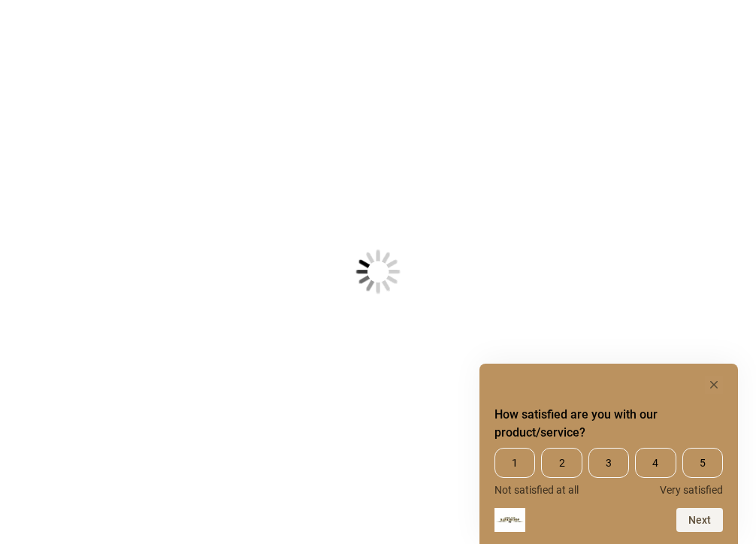 This screenshot has width=756, height=544. What do you see at coordinates (703, 464) in the screenshot?
I see `span: 5` at bounding box center [703, 464].